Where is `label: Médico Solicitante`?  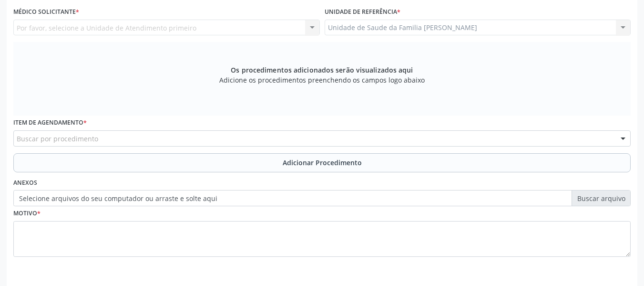
label: Médico Solicitante is located at coordinates (46, 12).